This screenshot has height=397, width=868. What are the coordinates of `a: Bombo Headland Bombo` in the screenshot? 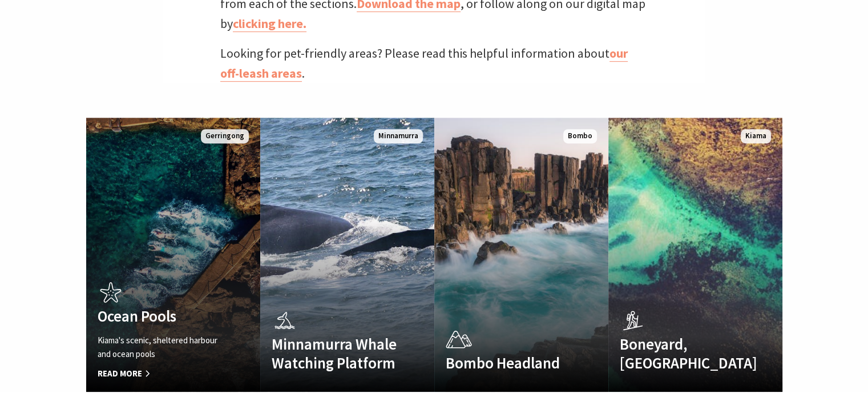 It's located at (521, 255).